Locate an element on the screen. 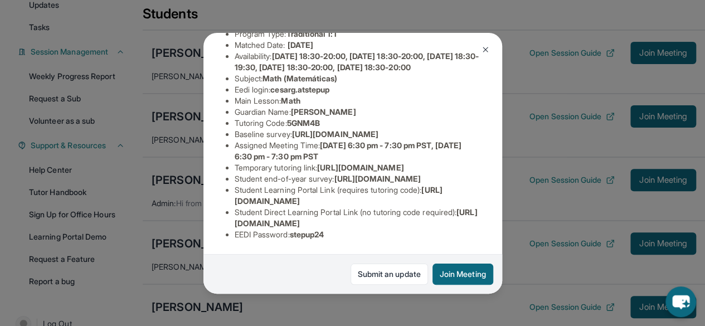  li: Student Direct Learning Portal Link (no tutoring code required) : is located at coordinates (357, 218).